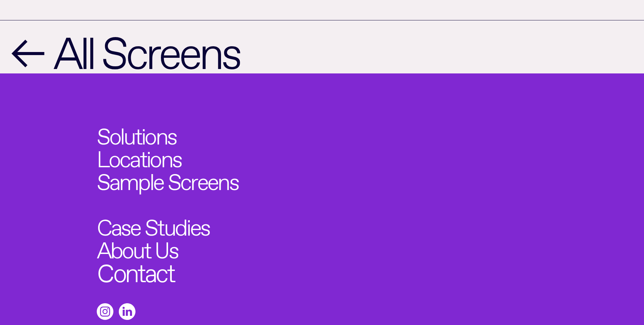  Describe the element at coordinates (136, 133) in the screenshot. I see `a: Solutions` at that location.